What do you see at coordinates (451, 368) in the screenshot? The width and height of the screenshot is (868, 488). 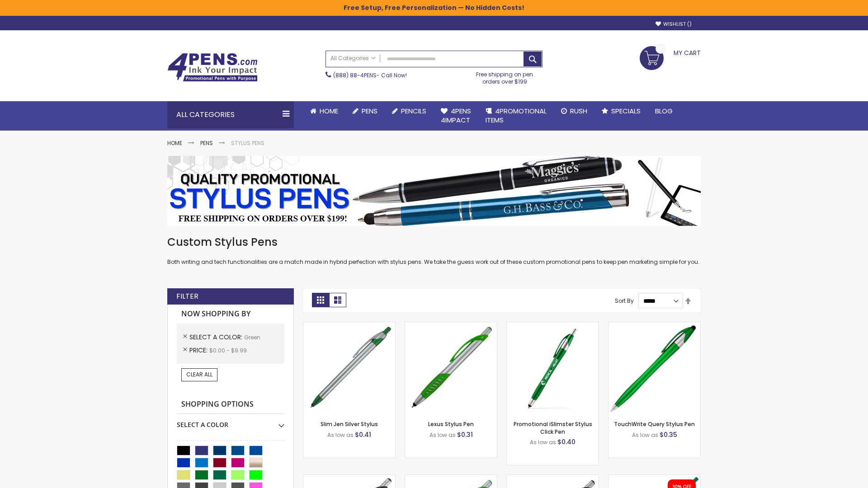 I see `img: Lexus Stylus Pen-Green` at bounding box center [451, 368].